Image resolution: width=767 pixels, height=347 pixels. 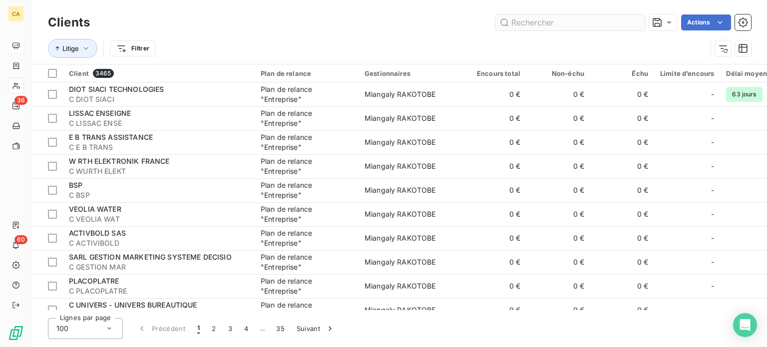 What do you see at coordinates (745, 325) in the screenshot?
I see `div: Open Intercom Messenger` at bounding box center [745, 325].